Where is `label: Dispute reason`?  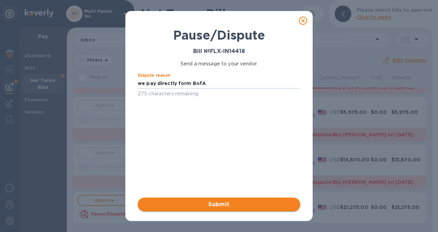 label: Dispute reason is located at coordinates (154, 75).